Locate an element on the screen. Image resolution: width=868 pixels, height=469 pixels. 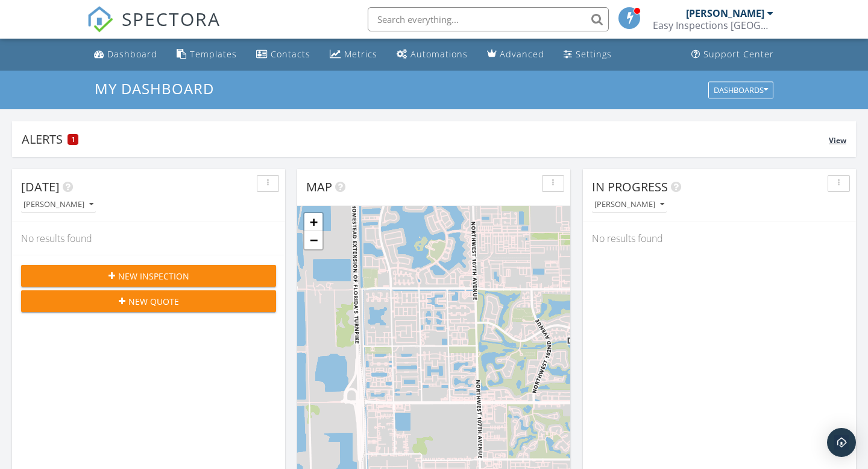
span: Map is located at coordinates (319, 186).